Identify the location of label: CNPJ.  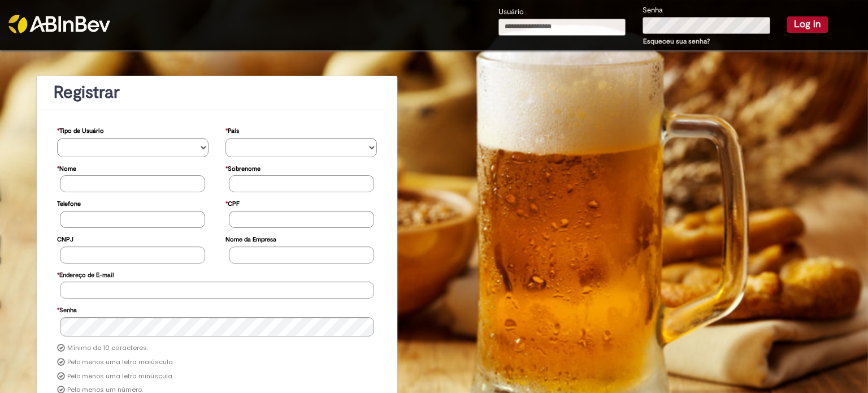
(65, 238).